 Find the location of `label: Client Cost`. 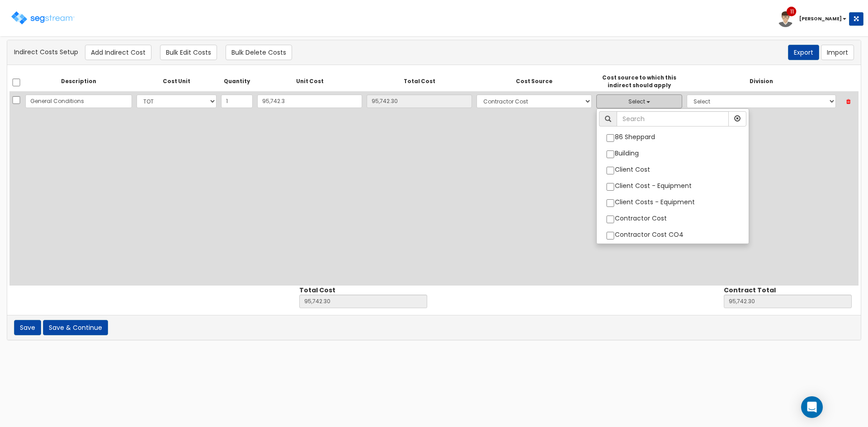

label: Client Cost is located at coordinates (673, 169).